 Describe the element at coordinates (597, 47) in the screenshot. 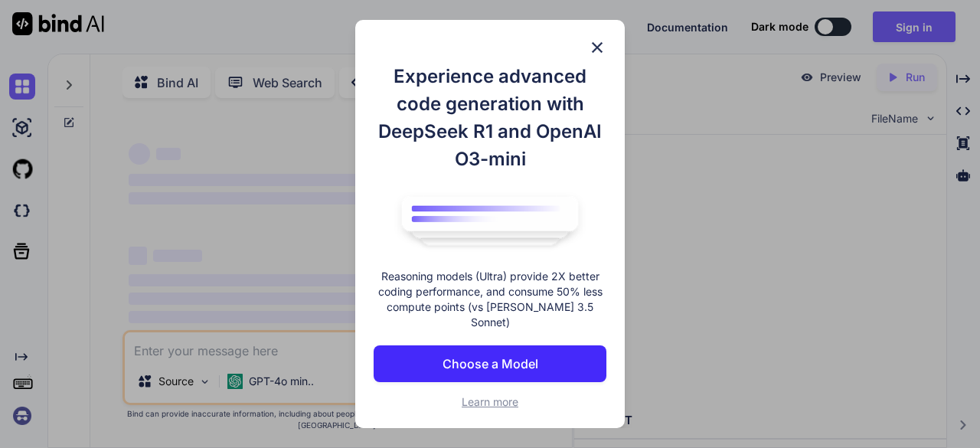

I see `img: close` at that location.